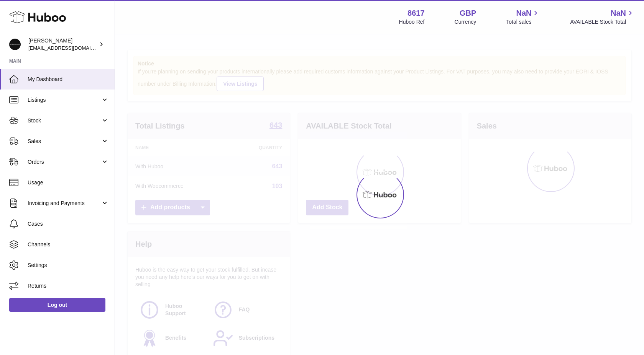 This screenshot has width=644, height=355. Describe the element at coordinates (68, 285) in the screenshot. I see `span: Returns` at that location.